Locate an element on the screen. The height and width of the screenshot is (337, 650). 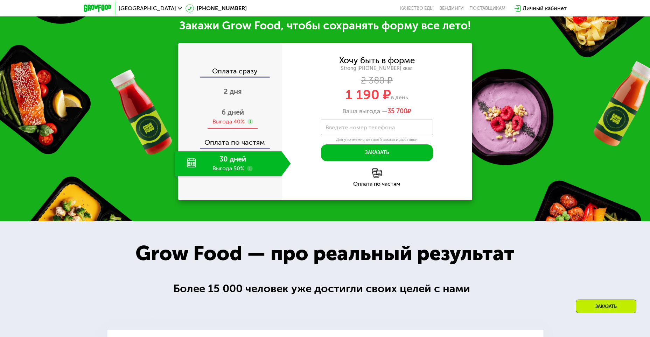
span: 1 190 ₽ is located at coordinates (368, 95).